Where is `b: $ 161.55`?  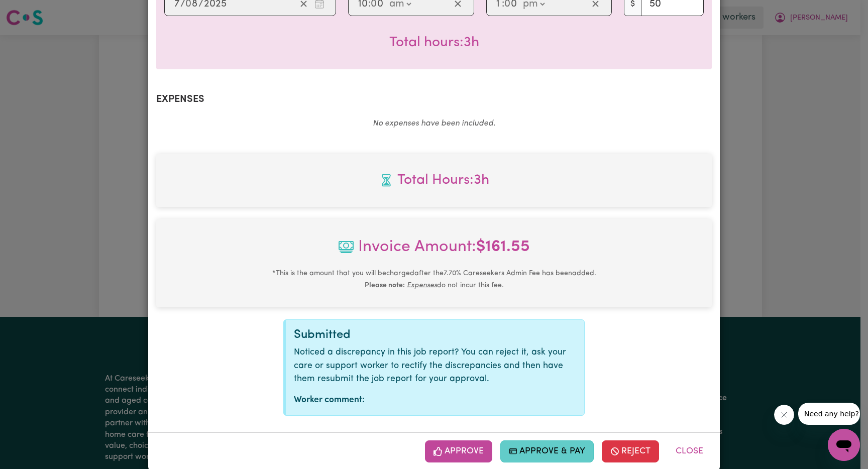 b: $ 161.55 is located at coordinates (503, 247).